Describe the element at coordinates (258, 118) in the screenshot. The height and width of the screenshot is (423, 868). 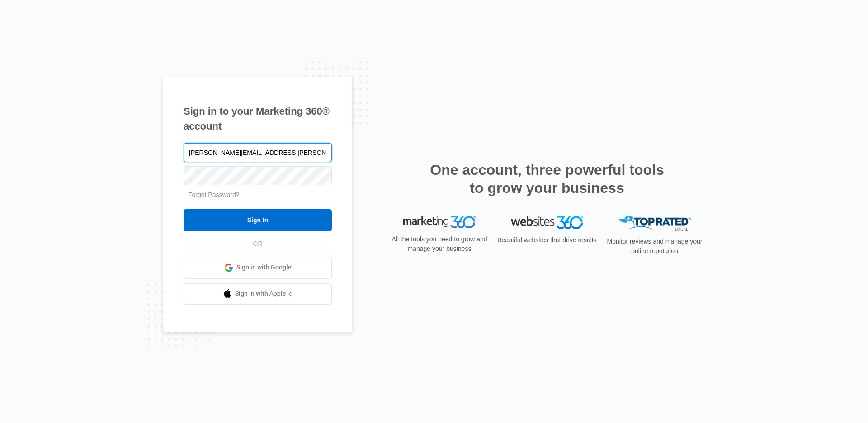
I see `h1: Sign in to your Marketing 360® account` at that location.